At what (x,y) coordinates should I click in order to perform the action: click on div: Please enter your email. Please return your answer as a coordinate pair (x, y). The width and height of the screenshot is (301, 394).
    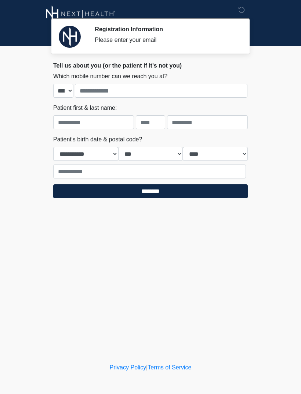
    Looking at the image, I should click on (165, 40).